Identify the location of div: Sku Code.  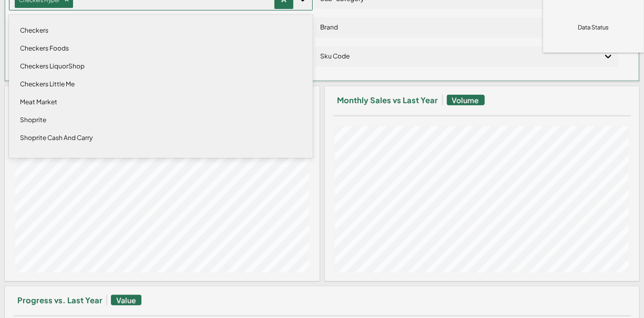
(458, 56).